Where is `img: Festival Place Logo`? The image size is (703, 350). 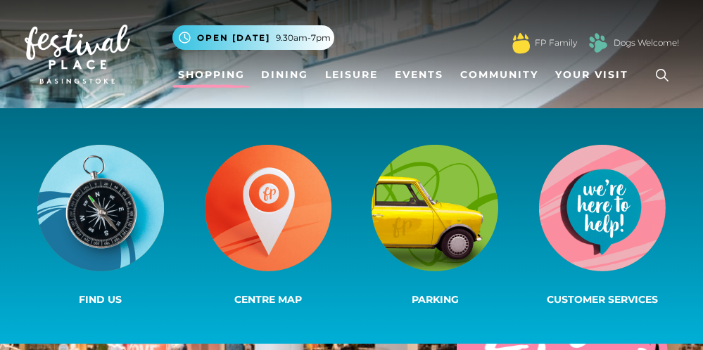 img: Festival Place Logo is located at coordinates (77, 54).